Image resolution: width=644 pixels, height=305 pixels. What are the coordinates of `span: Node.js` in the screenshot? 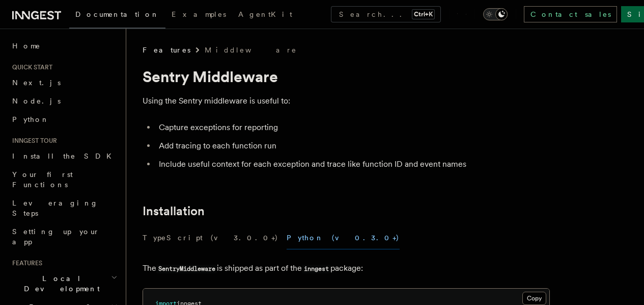 It's located at (36, 101).